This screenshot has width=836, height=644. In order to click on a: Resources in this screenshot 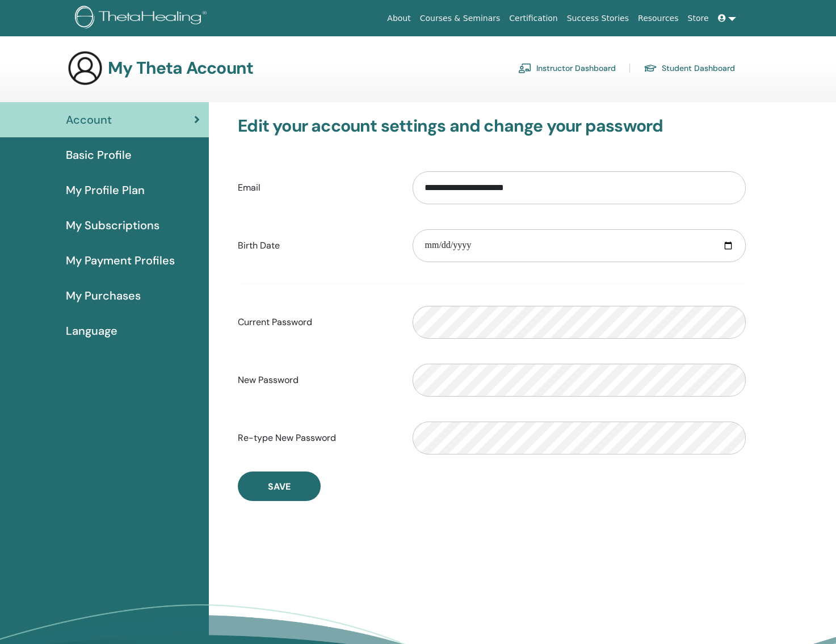, I will do `click(658, 18)`.